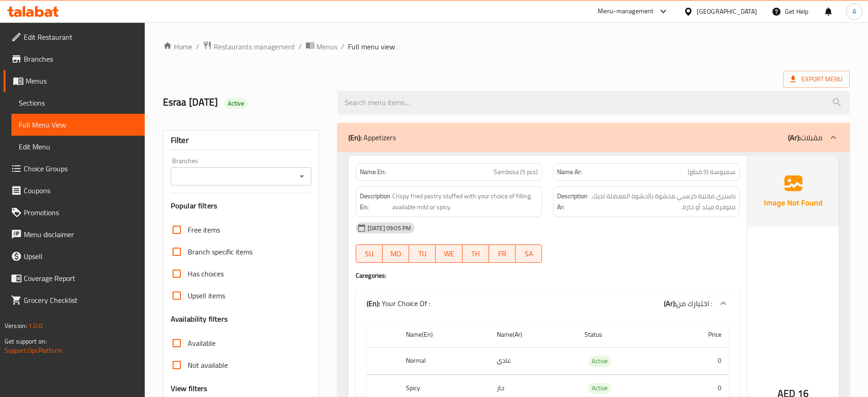 This screenshot has width=868, height=397. I want to click on p: Appetizers, so click(372, 137).